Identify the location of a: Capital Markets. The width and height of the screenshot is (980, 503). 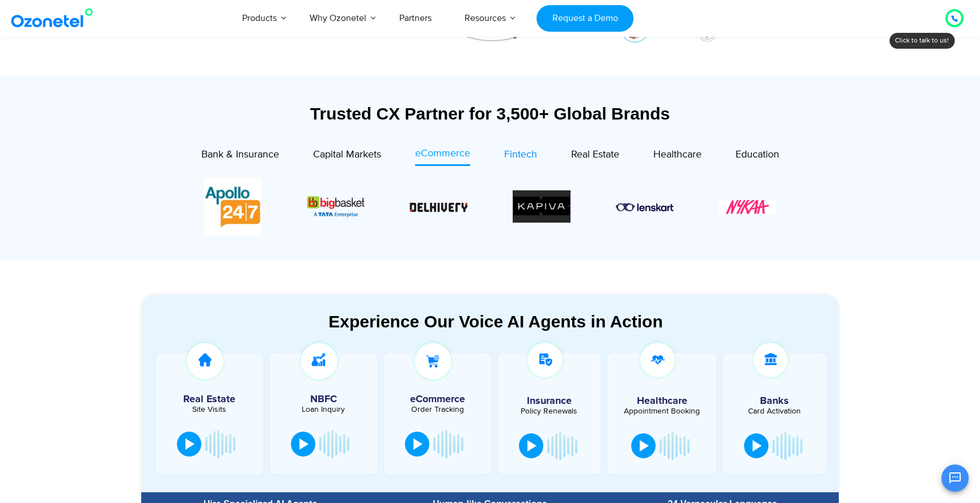
(347, 156).